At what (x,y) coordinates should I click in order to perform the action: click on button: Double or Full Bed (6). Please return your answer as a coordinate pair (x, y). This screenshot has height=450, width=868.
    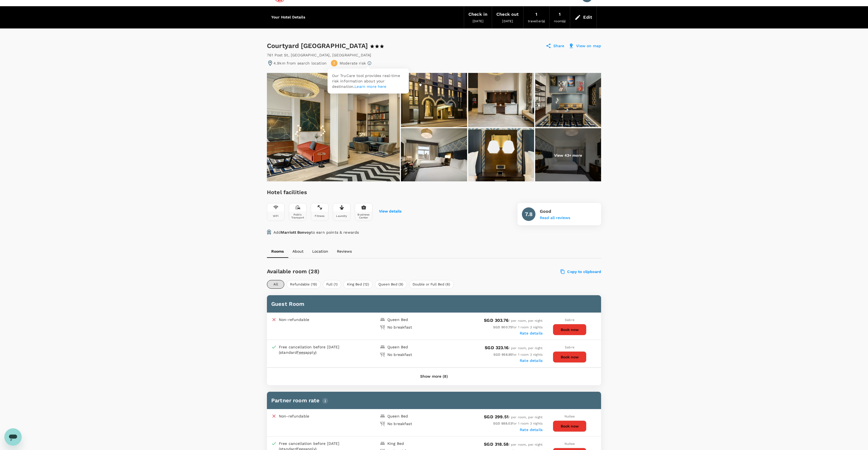
    Looking at the image, I should click on (431, 284).